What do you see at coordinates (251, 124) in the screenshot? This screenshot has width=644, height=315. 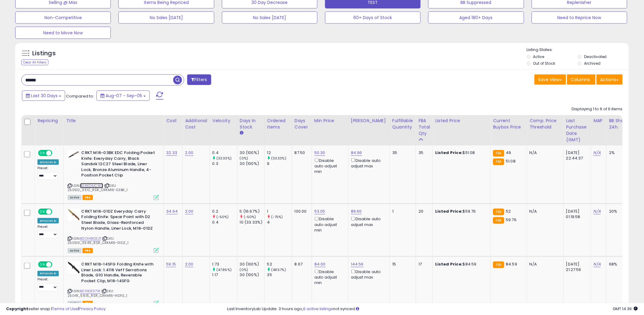 I see `div: Days In Stock` at bounding box center [251, 124].